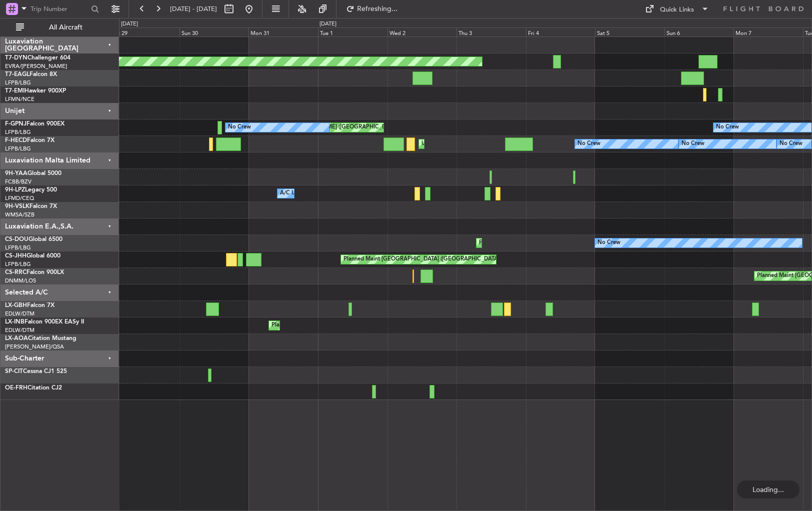 The height and width of the screenshot is (511, 812). Describe the element at coordinates (17, 74) in the screenshot. I see `span: T7-EAGL` at that location.